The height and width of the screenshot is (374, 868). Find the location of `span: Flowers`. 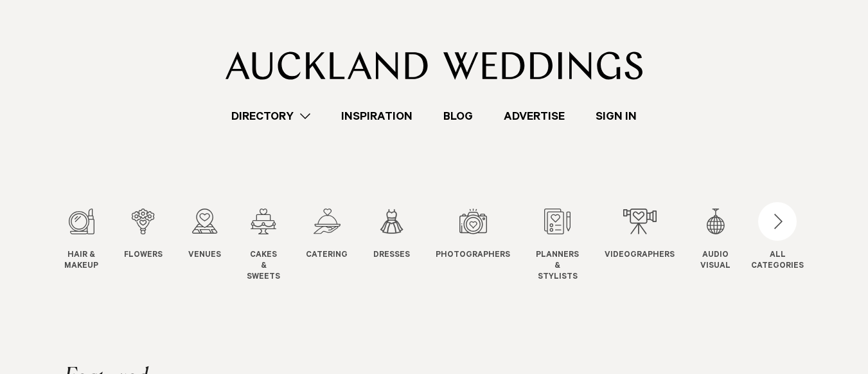

span: Flowers is located at coordinates (144, 255).